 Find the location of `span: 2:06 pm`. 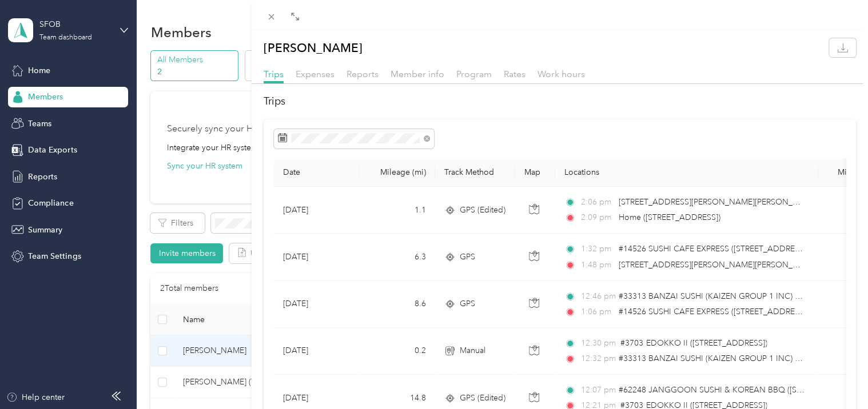

span: 2:06 pm is located at coordinates (597, 202).